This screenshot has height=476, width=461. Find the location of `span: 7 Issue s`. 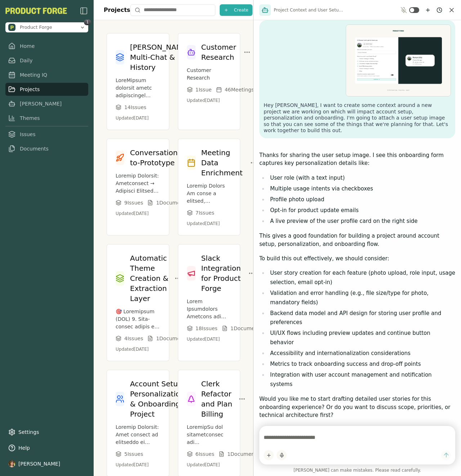

span: 7 Issue s is located at coordinates (205, 213).